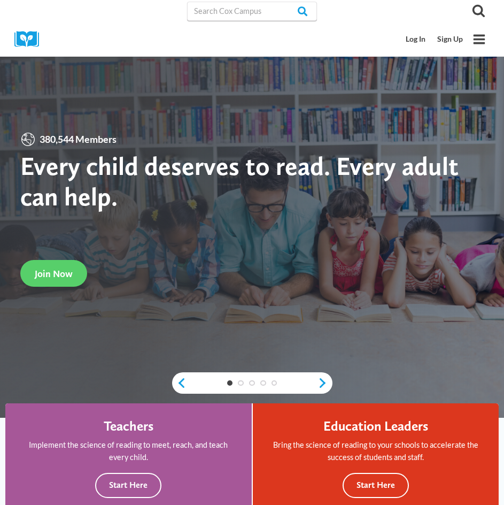 This screenshot has width=504, height=505. Describe the element at coordinates (450, 39) in the screenshot. I see `a: Sign Up` at that location.